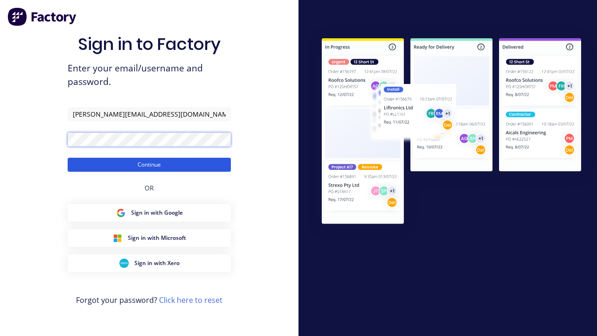 This screenshot has width=597, height=336. I want to click on button: Google Sign inSign in with Google, so click(149, 213).